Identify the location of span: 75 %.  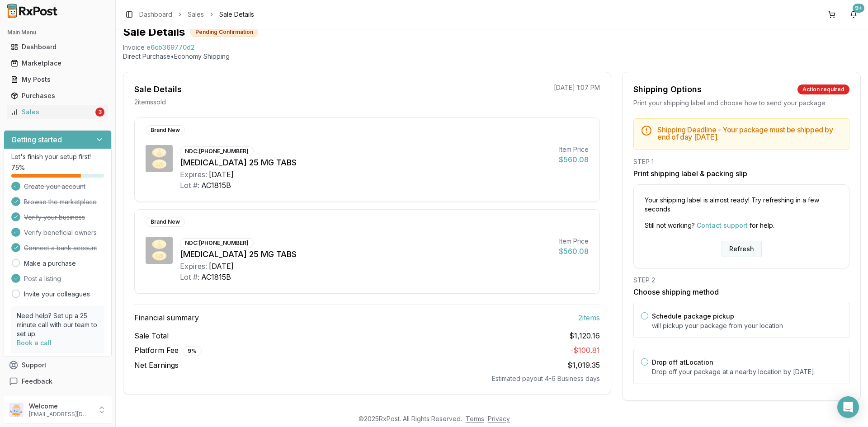
(18, 168).